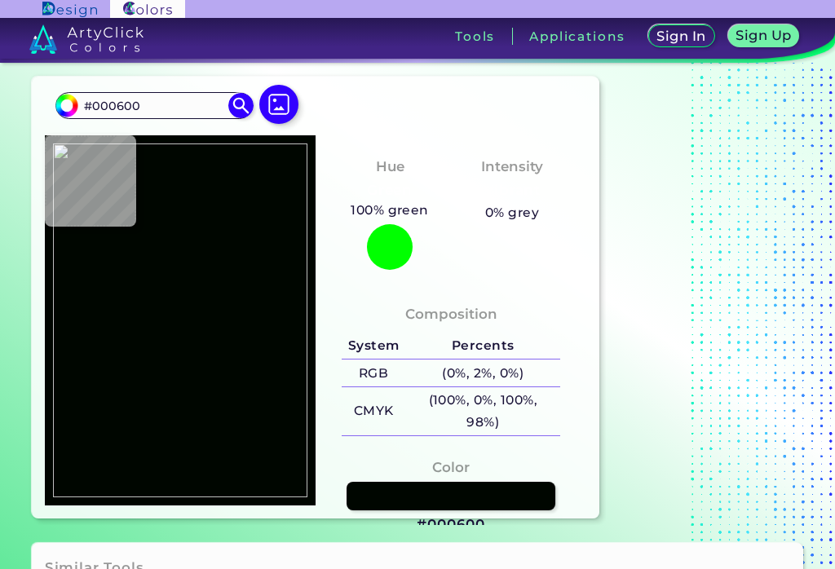  What do you see at coordinates (764, 36) in the screenshot?
I see `a: Sign Up` at bounding box center [764, 36].